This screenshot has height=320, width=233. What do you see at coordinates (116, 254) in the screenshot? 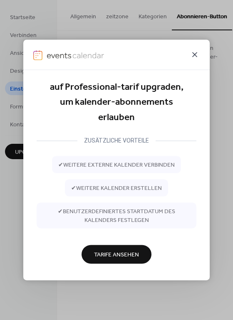
I see `button: Tarife Ansehen` at bounding box center [116, 254].